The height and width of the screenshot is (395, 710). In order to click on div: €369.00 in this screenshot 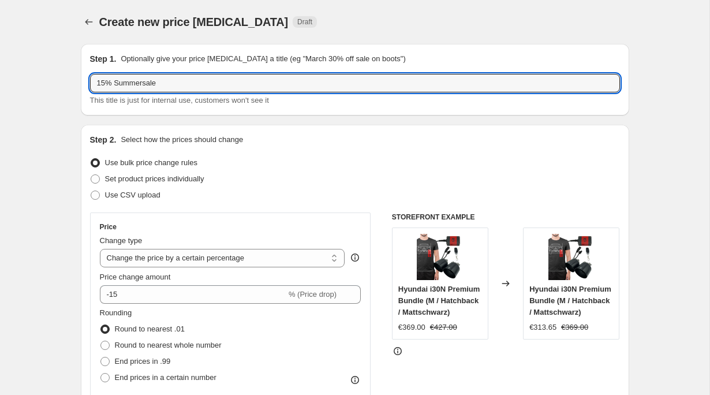, I will do `click(412, 327)`.